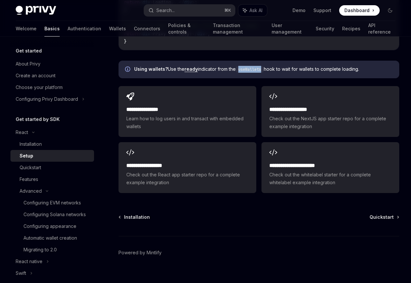 The height and width of the screenshot is (283, 411). What do you see at coordinates (47, 99) in the screenshot?
I see `div: Configuring Privy Dashboard` at bounding box center [47, 99].